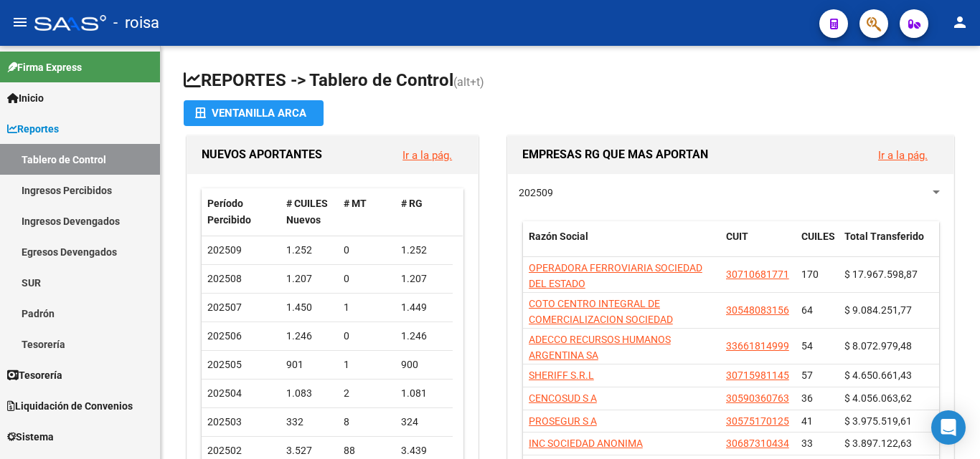 This screenshot has width=980, height=459. I want to click on span: 30590360763, so click(757, 399).